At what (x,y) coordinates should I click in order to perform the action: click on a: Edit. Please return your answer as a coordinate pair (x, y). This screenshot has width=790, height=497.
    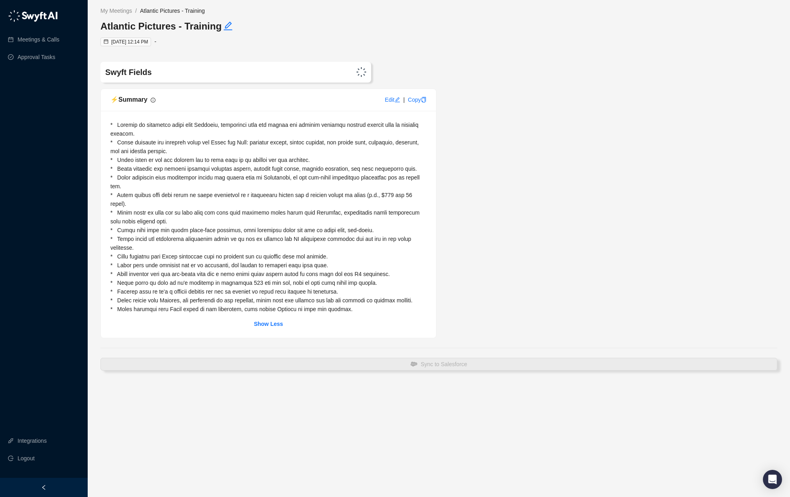
    Looking at the image, I should click on (393, 100).